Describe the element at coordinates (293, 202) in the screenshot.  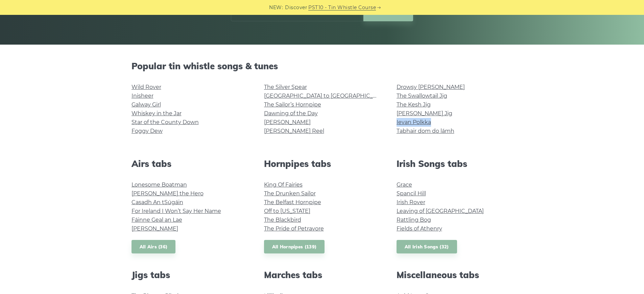
I see `a: The Belfast Hornpipe` at that location.